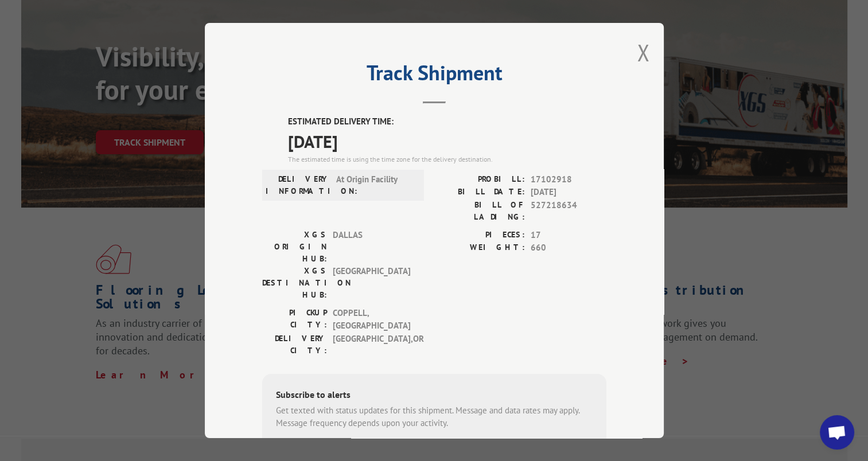 This screenshot has height=461, width=868. I want to click on span: 17, so click(568, 235).